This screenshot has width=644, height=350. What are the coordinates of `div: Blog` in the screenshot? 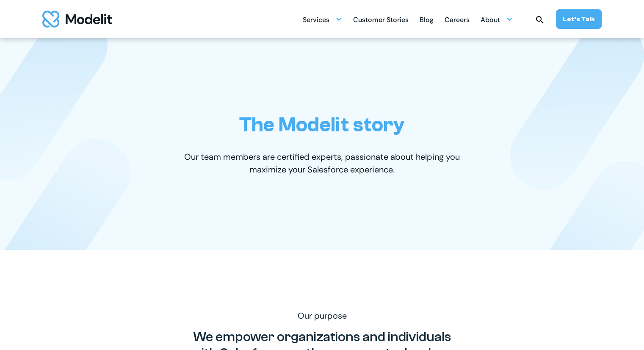 It's located at (427, 20).